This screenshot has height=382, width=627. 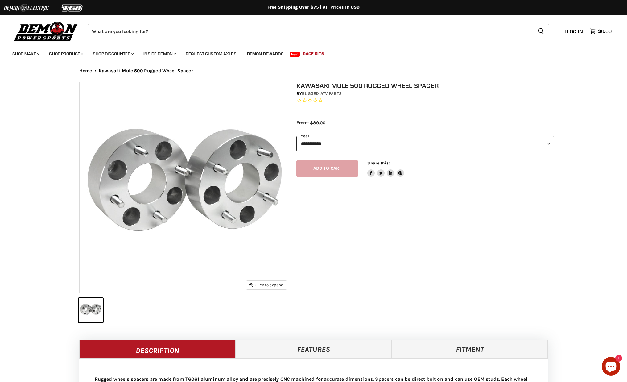 What do you see at coordinates (26, 8) in the screenshot?
I see `img: Demon Electric Logo 2` at bounding box center [26, 8].